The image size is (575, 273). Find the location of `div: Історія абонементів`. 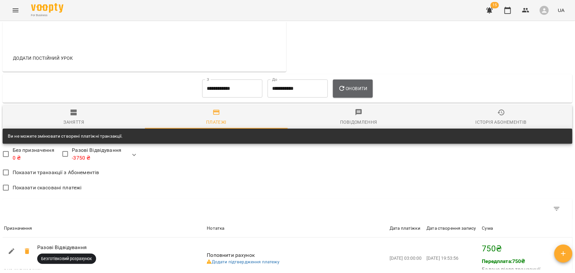

div: Історія абонементів is located at coordinates (501, 122).